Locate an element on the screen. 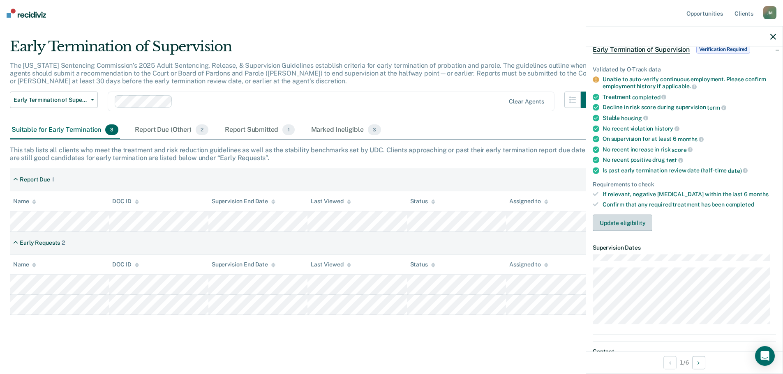  div: Early Requests is located at coordinates (40, 243).